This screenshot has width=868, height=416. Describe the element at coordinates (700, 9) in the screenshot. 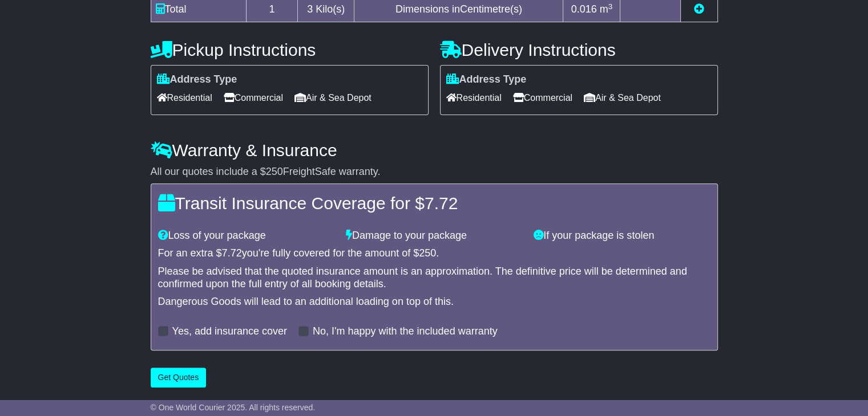

I see `a: Add new item` at that location.